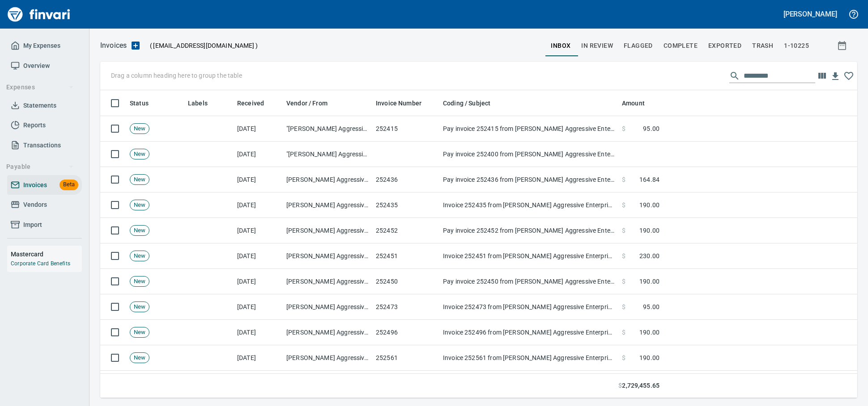  Describe the element at coordinates (113, 45) in the screenshot. I see `p: Invoices` at that location.